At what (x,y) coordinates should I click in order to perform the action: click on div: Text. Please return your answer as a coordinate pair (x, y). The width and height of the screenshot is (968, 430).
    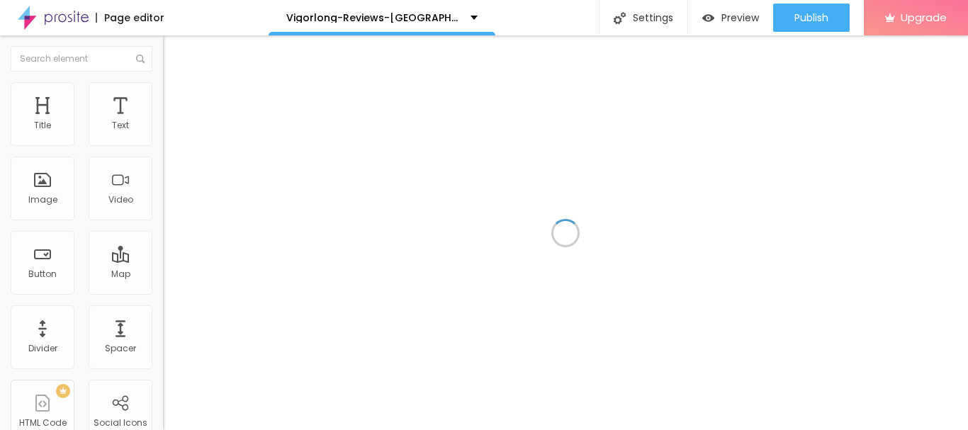
    Looking at the image, I should click on (121, 125).